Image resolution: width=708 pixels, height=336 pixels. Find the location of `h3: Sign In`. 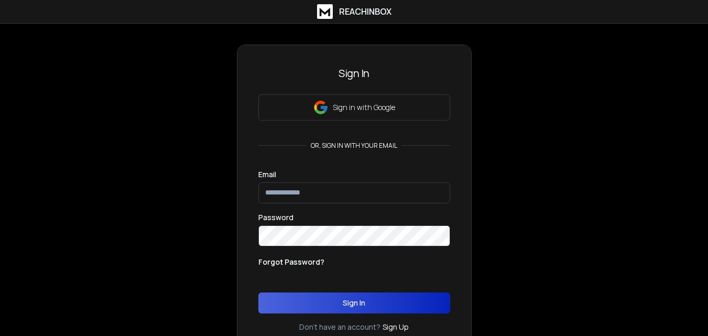

h3: Sign In is located at coordinates (354, 73).